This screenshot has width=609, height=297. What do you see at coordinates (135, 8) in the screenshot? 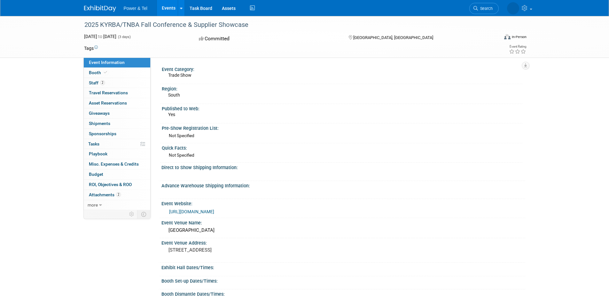
I see `span: Power & Tel` at bounding box center [135, 8].